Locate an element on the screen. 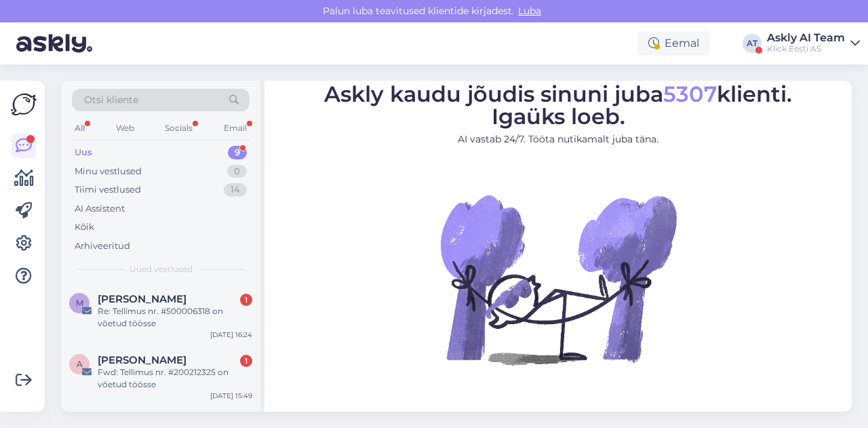 The height and width of the screenshot is (428, 868). img: Askly Logo is located at coordinates (24, 105).